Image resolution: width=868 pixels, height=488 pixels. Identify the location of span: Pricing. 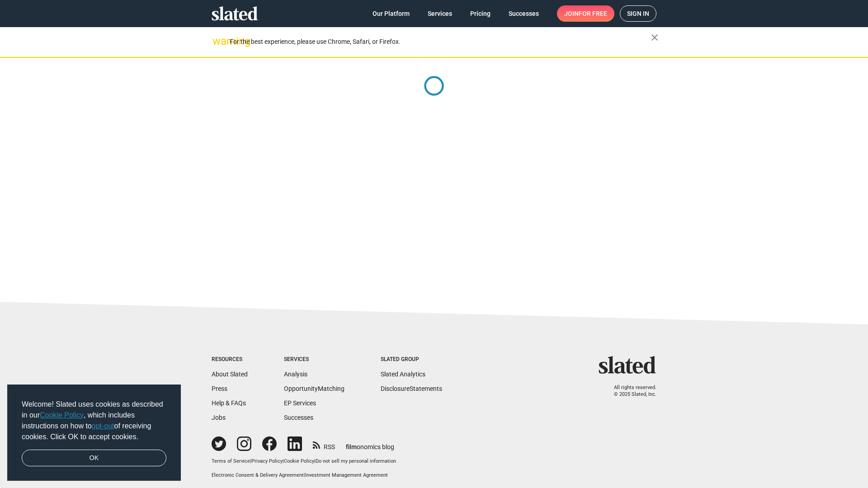
(480, 13).